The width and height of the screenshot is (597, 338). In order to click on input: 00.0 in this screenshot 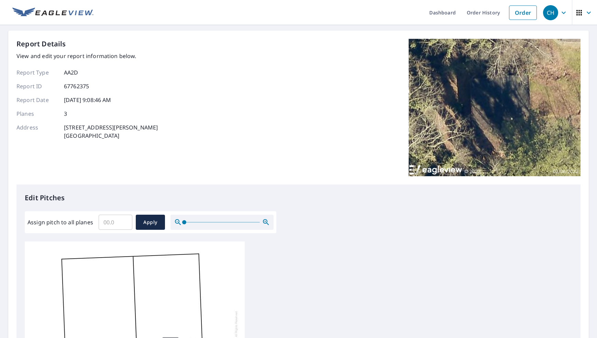, I will do `click(116, 222)`.